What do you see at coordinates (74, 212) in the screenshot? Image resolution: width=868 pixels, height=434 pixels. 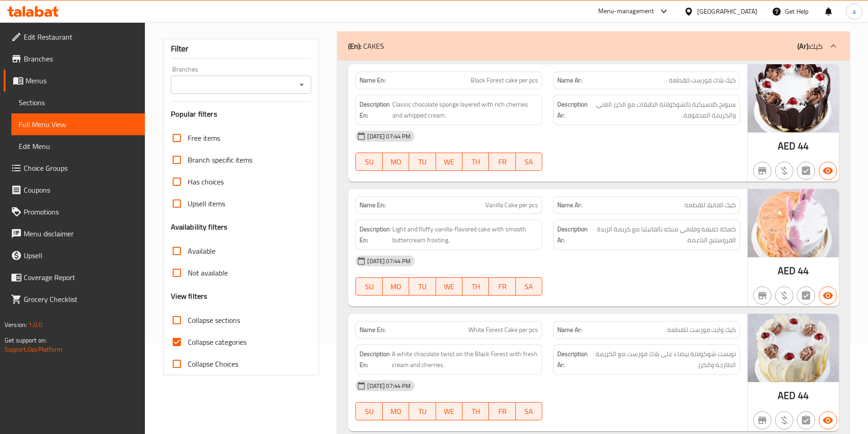 I see `a: Promotions` at bounding box center [74, 212].